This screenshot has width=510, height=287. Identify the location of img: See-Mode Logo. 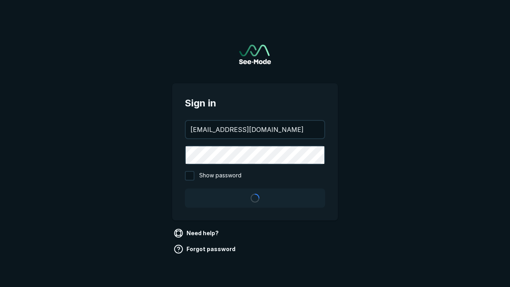
(255, 54).